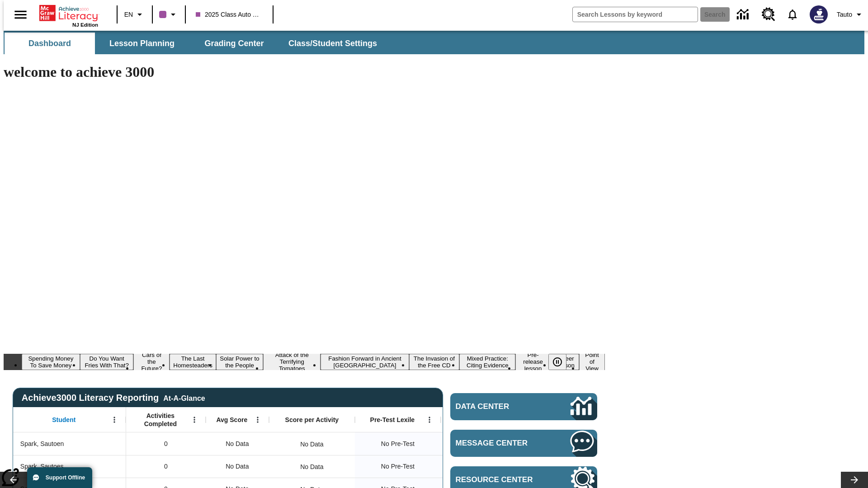 This screenshot has width=868, height=488. Describe the element at coordinates (333, 44) in the screenshot. I see `button: Class/Student Settings` at that location.